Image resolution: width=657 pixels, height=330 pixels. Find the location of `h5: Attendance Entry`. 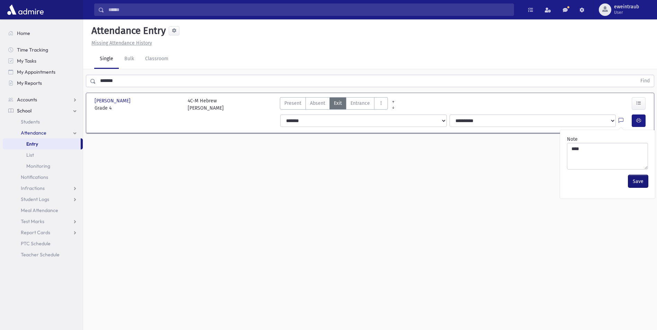

h5: Attendance Entry is located at coordinates (127, 31).